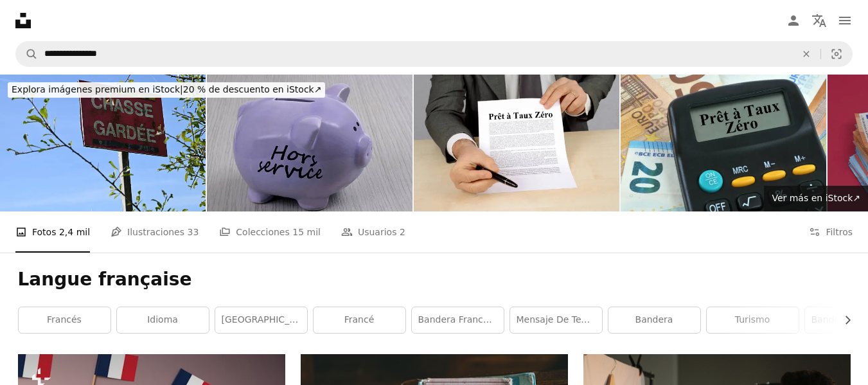 This screenshot has height=385, width=868. Describe the element at coordinates (556, 320) in the screenshot. I see `a: Mensaje de texto` at that location.